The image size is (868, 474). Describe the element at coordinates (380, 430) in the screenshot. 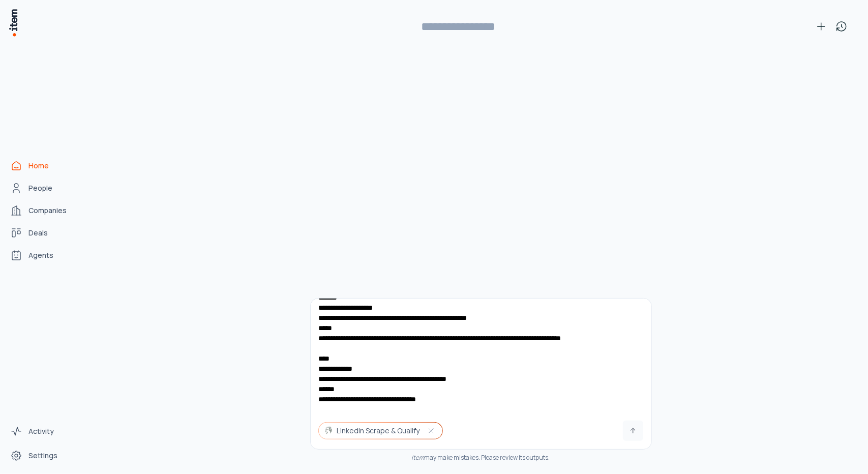

I see `button: LinkedIn Scrape & Qualify` at that location.